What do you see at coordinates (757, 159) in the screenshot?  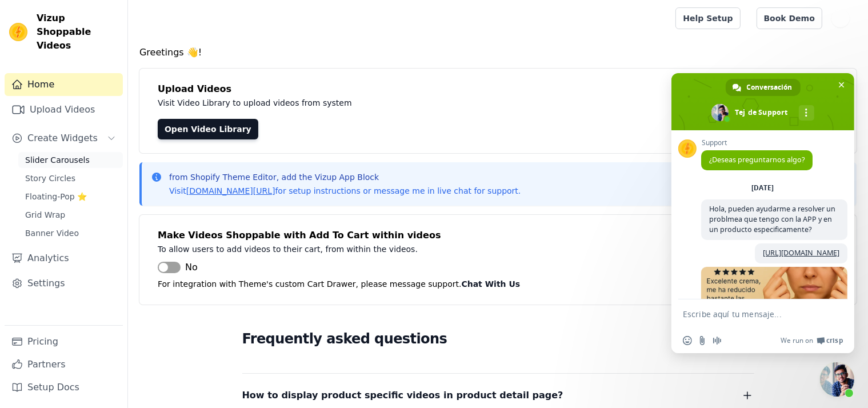 I see `span: ¿Deseas preguntarnos algo?` at bounding box center [757, 159].